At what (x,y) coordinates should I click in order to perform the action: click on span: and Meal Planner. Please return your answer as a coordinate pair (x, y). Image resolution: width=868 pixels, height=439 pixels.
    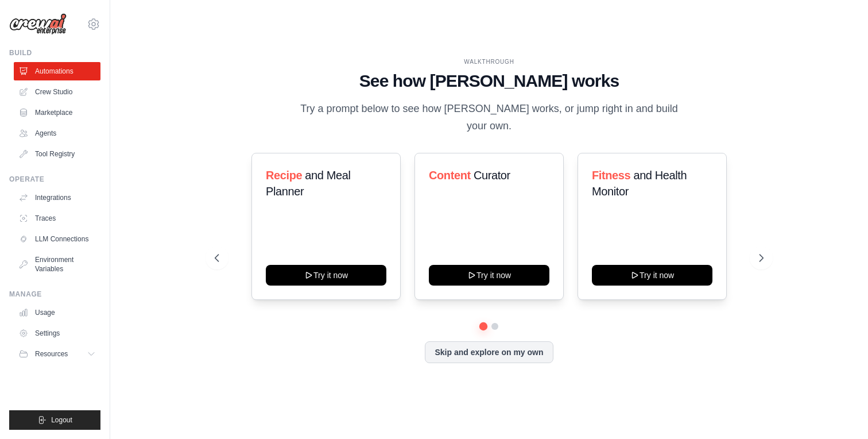
    Looking at the image, I should click on (308, 183).